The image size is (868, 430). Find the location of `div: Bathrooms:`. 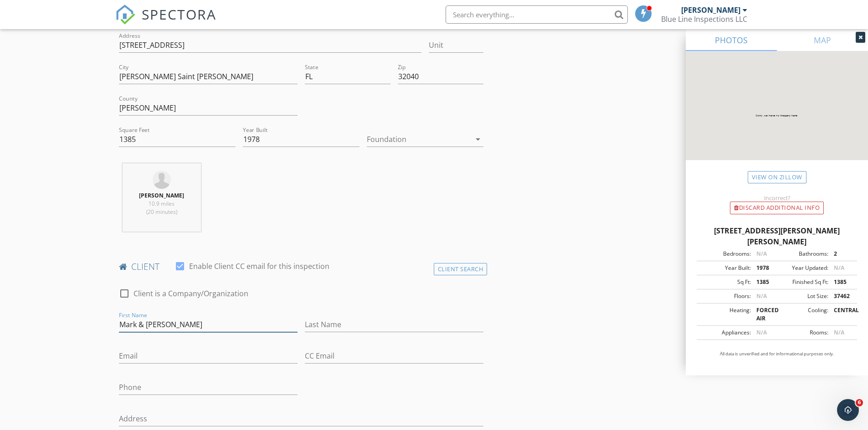

div: Bathrooms: is located at coordinates (803, 254).